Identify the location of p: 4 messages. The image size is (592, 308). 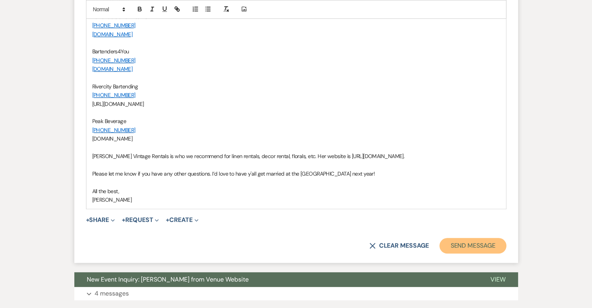
(112, 293).